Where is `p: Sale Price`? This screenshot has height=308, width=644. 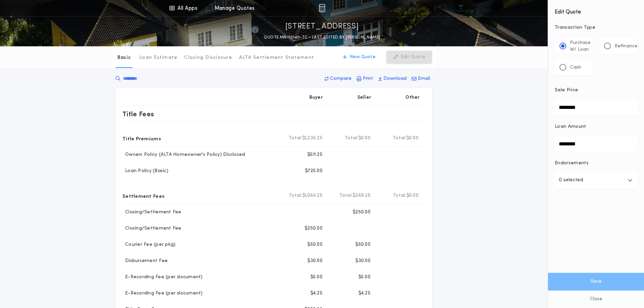
p: Sale Price is located at coordinates (566, 90).